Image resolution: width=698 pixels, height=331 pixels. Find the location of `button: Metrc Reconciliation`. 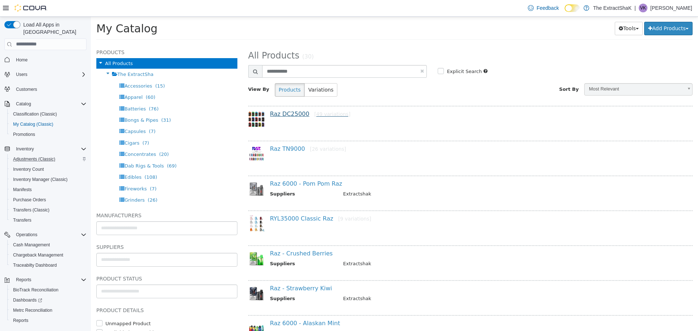

button: Metrc Reconciliation is located at coordinates (48, 310).